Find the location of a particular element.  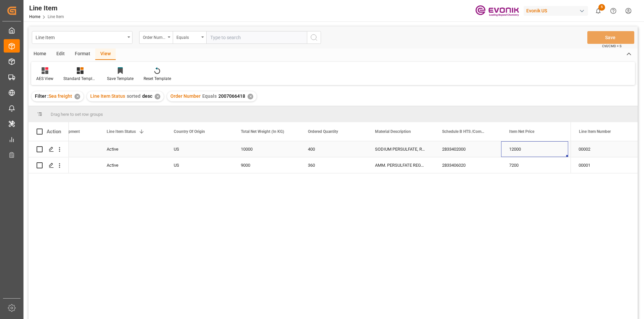

div: 7200 is located at coordinates (535, 165).